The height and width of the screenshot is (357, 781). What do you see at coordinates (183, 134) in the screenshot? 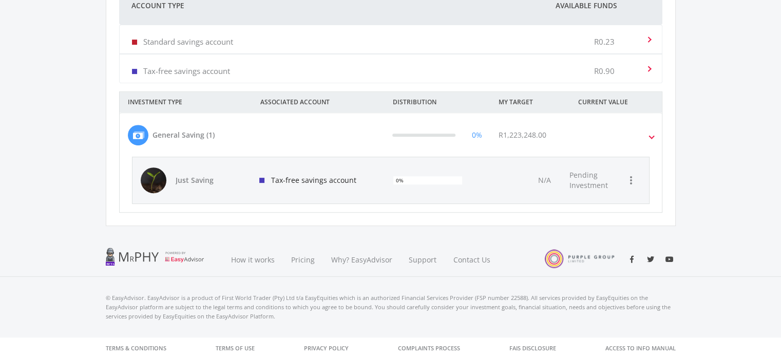
I see `div: General Saving (1)` at bounding box center [183, 134].